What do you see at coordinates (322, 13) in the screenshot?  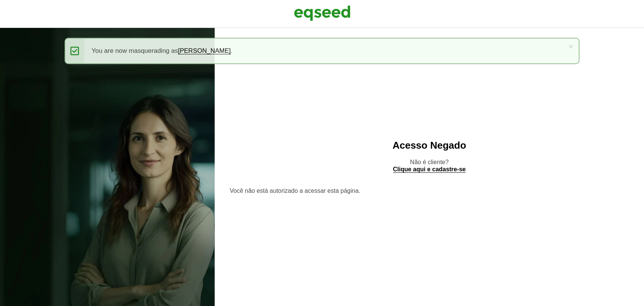 I see `img: EqSeed Logo` at bounding box center [322, 13].